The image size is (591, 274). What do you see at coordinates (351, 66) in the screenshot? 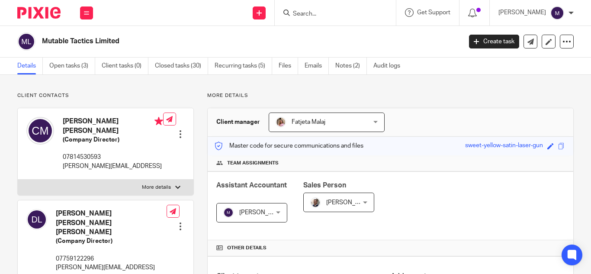
I see `a: Notes (2)` at bounding box center [351, 66].